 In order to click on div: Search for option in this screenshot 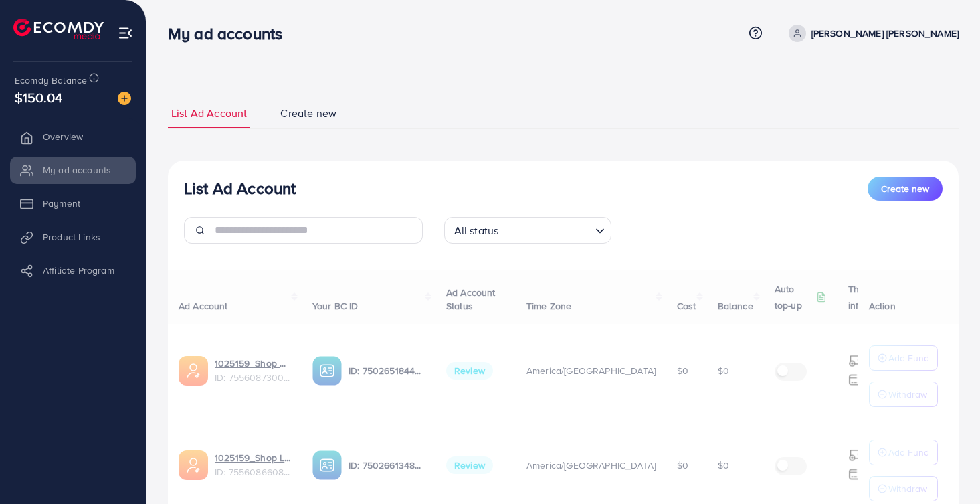, I will do `click(528, 231)`.